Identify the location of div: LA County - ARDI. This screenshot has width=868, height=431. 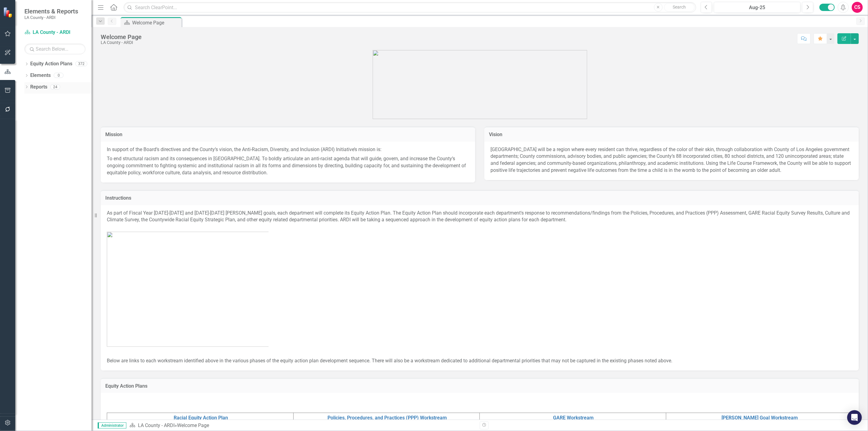
(121, 43).